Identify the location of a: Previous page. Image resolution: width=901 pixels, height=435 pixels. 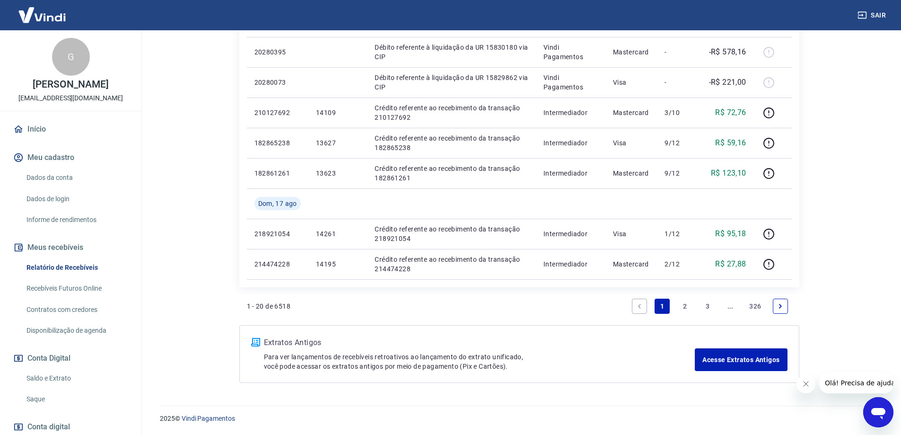
(640, 306).